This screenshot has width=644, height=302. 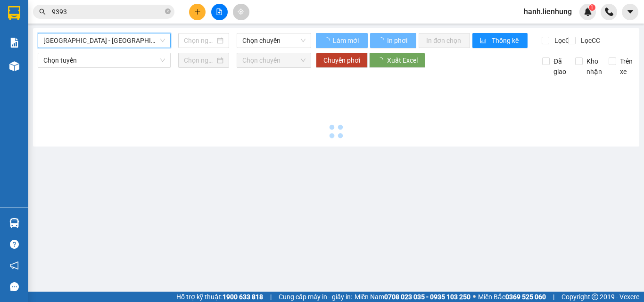 What do you see at coordinates (220, 12) in the screenshot?
I see `button: file-add` at bounding box center [220, 12].